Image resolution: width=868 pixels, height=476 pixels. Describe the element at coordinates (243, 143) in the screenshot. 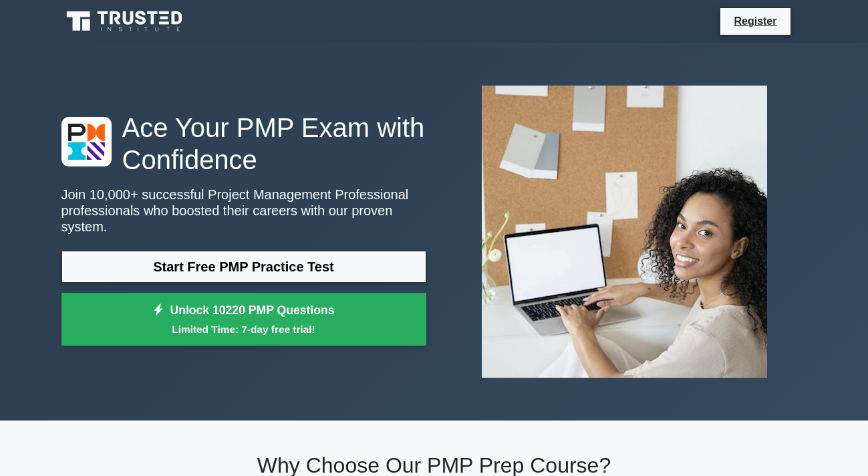

I see `h1: Ace Your PMP Exam with Confidence` at that location.